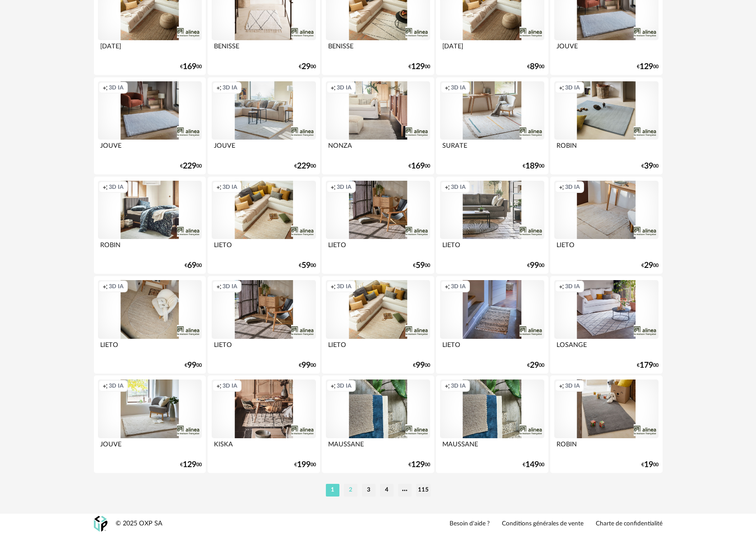 The width and height of the screenshot is (756, 534). I want to click on div: KISKA, so click(264, 447).